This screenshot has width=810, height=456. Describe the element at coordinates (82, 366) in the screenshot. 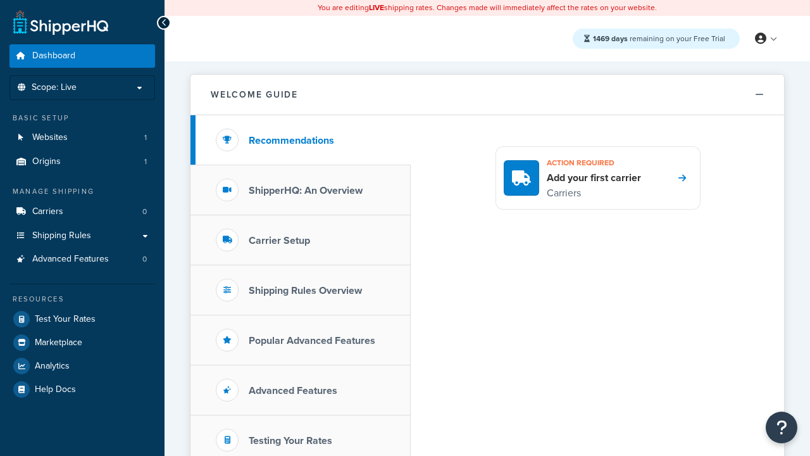

I see `a: Analytics` at that location.